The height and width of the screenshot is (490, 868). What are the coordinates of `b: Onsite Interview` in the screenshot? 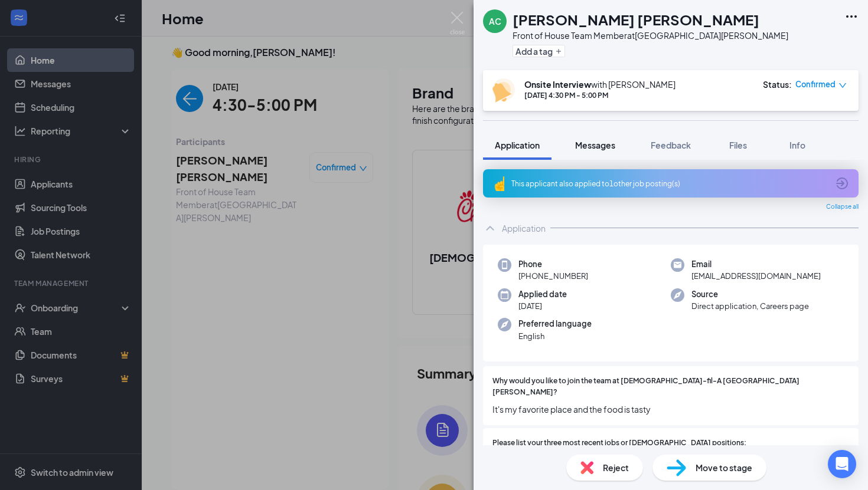 It's located at (558, 85).